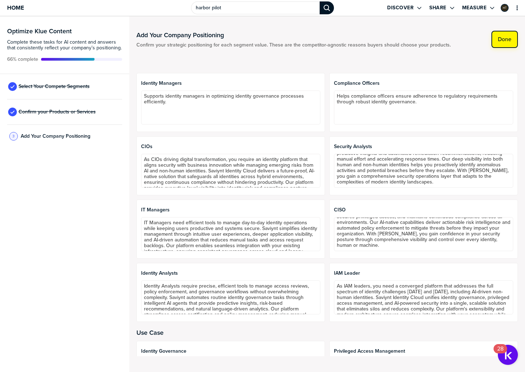  I want to click on span: Security Analysts, so click(424, 147).